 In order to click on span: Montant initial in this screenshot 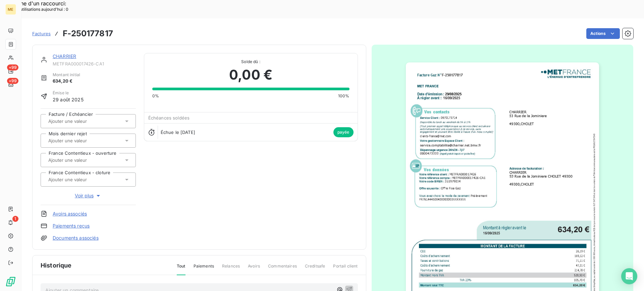, I will do `click(67, 75)`.